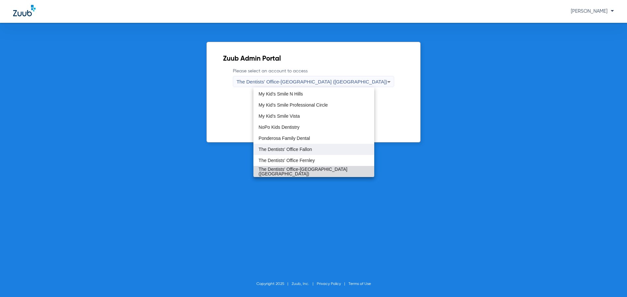 Image resolution: width=627 pixels, height=297 pixels. I want to click on span: My Kid's Smile N Hills, so click(281, 94).